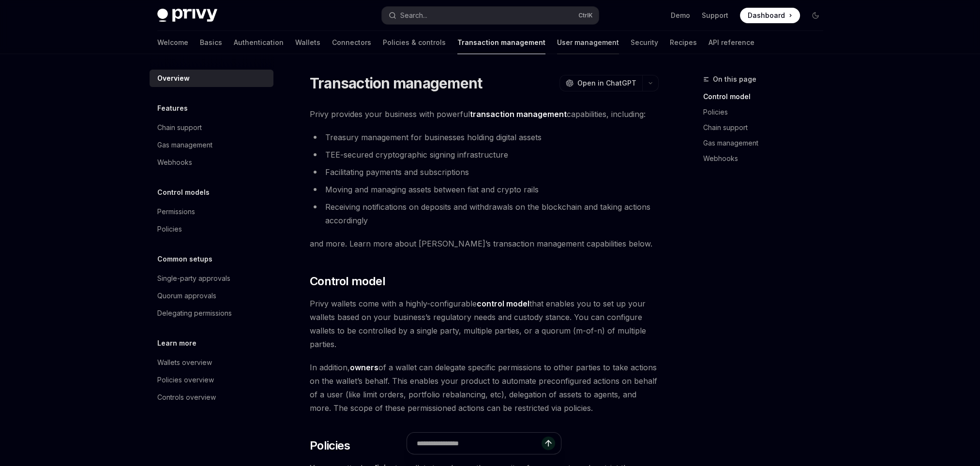 This screenshot has height=466, width=980. What do you see at coordinates (185, 259) in the screenshot?
I see `h5: Common setups` at bounding box center [185, 259].